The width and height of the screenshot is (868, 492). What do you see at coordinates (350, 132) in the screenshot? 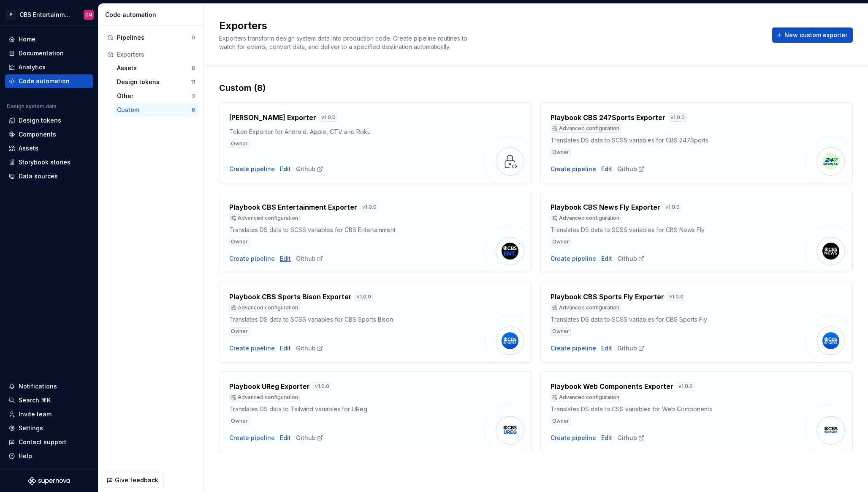
I see `div: Token Exporter for Android, Apple, CTV and Roku` at bounding box center [350, 132].